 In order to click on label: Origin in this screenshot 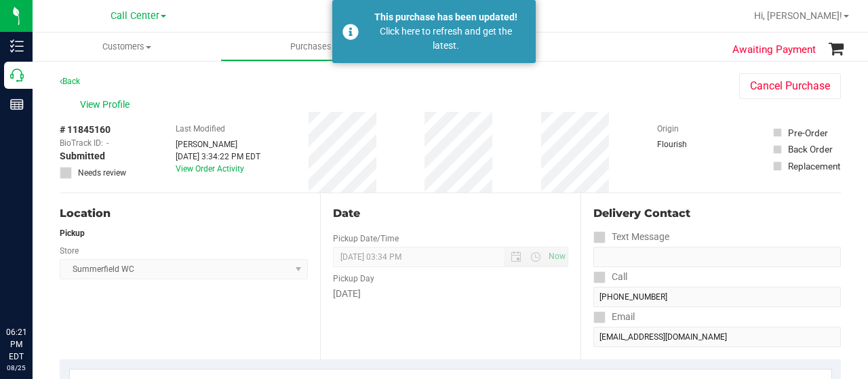, I will do `click(668, 129)`.